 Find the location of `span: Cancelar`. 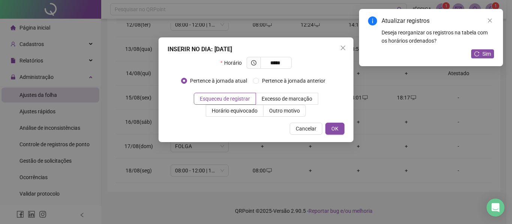

span: Cancelar is located at coordinates (306, 129).